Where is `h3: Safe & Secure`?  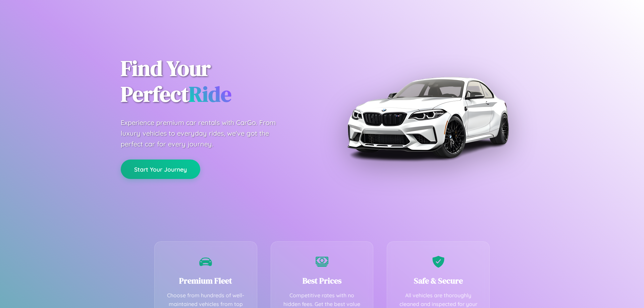 h3: Safe & Secure is located at coordinates (438, 281).